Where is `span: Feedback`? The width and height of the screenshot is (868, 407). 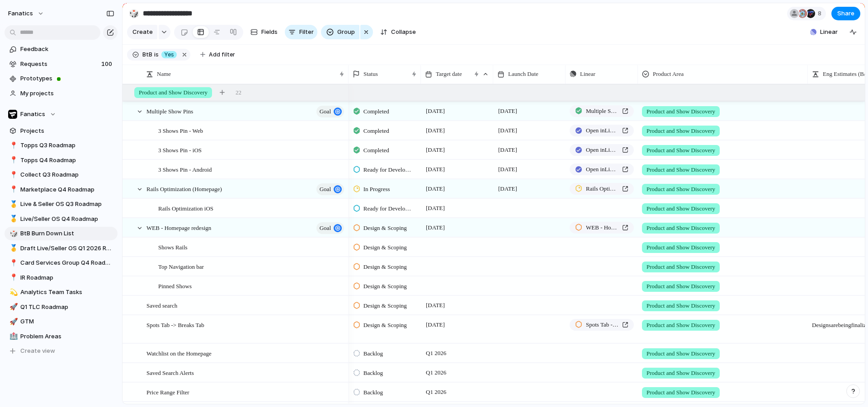 span: Feedback is located at coordinates (67, 49).